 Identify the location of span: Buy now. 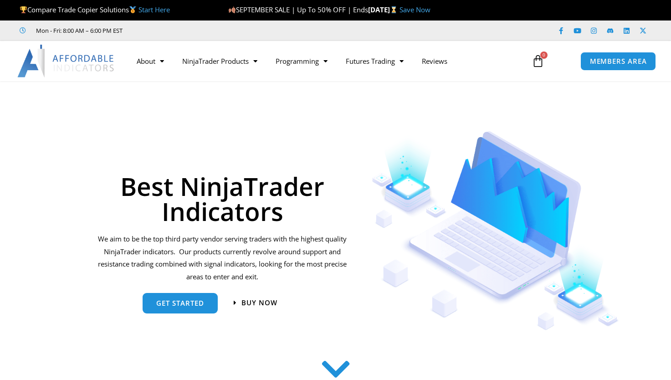
(259, 302).